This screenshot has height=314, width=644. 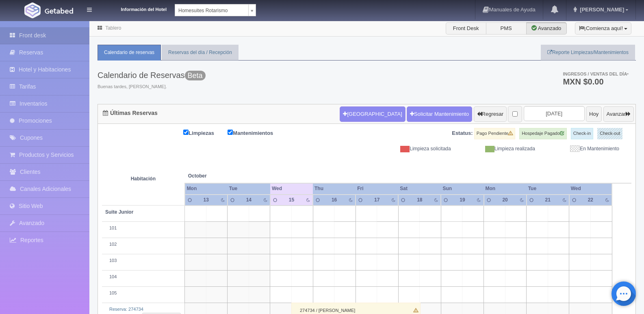 What do you see at coordinates (215, 10) in the screenshot?
I see `a: Homesuites Rotarismo` at bounding box center [215, 10].